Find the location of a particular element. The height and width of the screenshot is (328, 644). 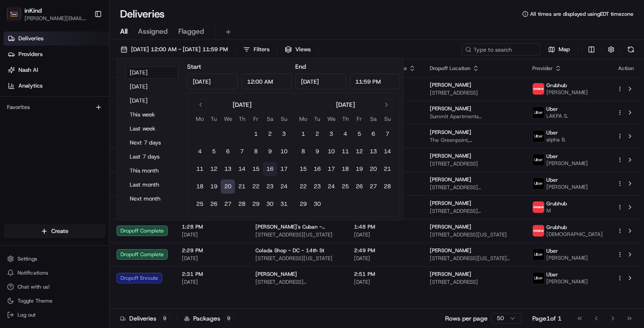

button: Next 7 days is located at coordinates (152, 143).